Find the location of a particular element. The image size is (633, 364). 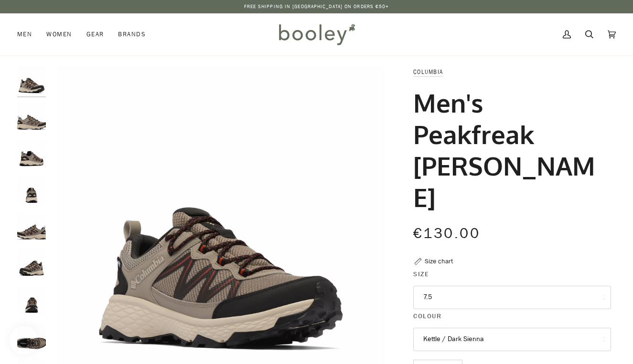

div: Brands is located at coordinates (132, 35).